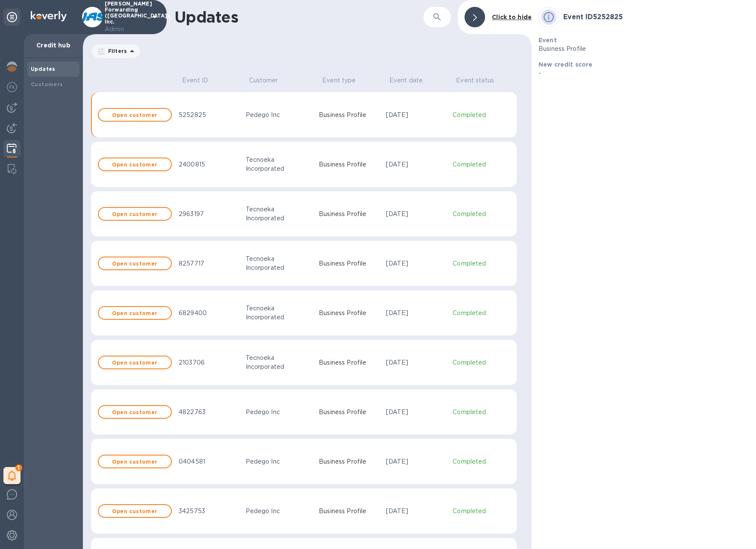  Describe the element at coordinates (126, 29) in the screenshot. I see `p: Admin` at that location.